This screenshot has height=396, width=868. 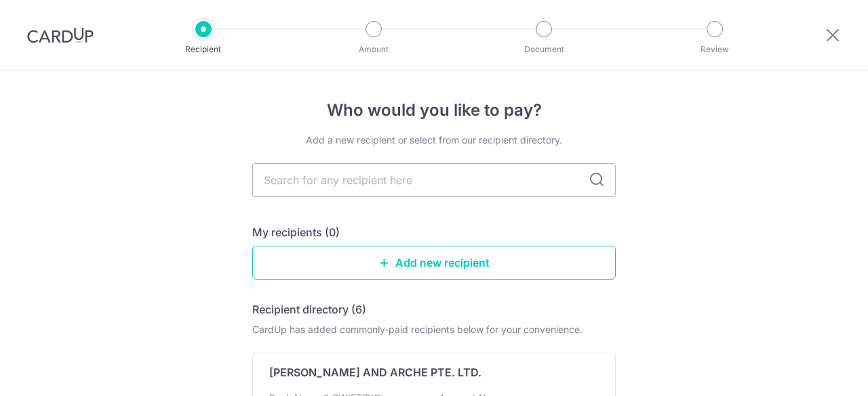 What do you see at coordinates (543, 50) in the screenshot?
I see `p: Document` at bounding box center [543, 50].